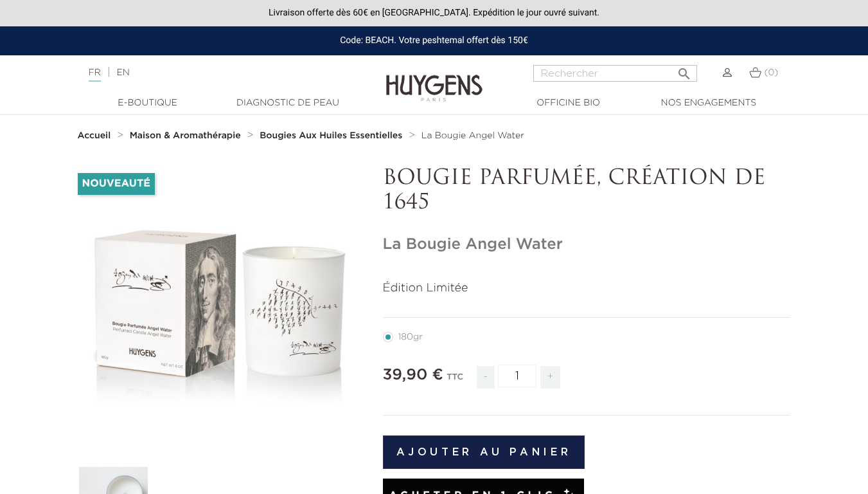  What do you see at coordinates (455, 381) in the screenshot?
I see `div: TTC` at bounding box center [455, 381].